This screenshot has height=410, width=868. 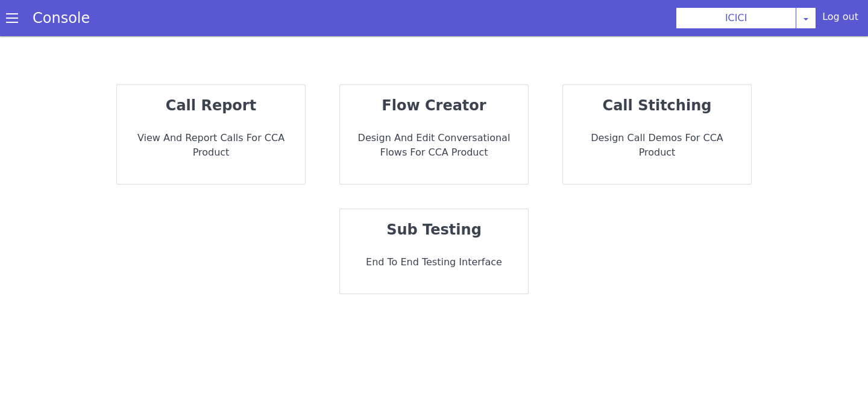 I want to click on p: End to End Testing Interface, so click(x=432, y=262).